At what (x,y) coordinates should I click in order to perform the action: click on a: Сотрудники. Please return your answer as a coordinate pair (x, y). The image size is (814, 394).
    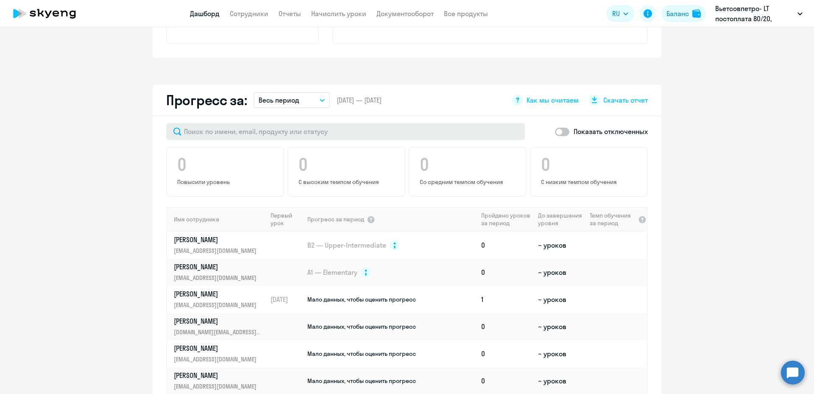
    Looking at the image, I should click on (249, 14).